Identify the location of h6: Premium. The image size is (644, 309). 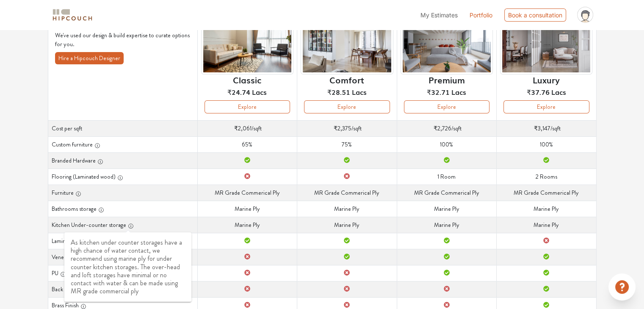
(447, 79).